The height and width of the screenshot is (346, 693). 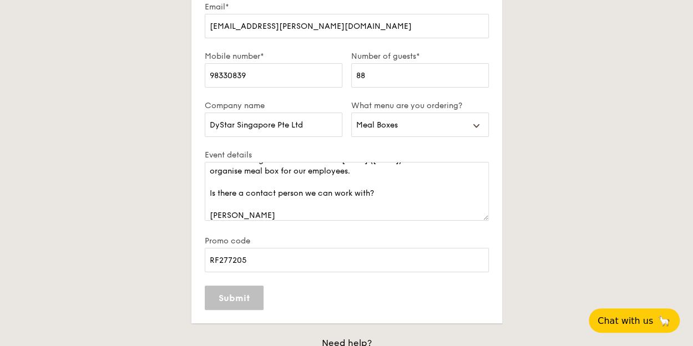 What do you see at coordinates (420, 56) in the screenshot?
I see `label: Number of guests*` at bounding box center [420, 56].